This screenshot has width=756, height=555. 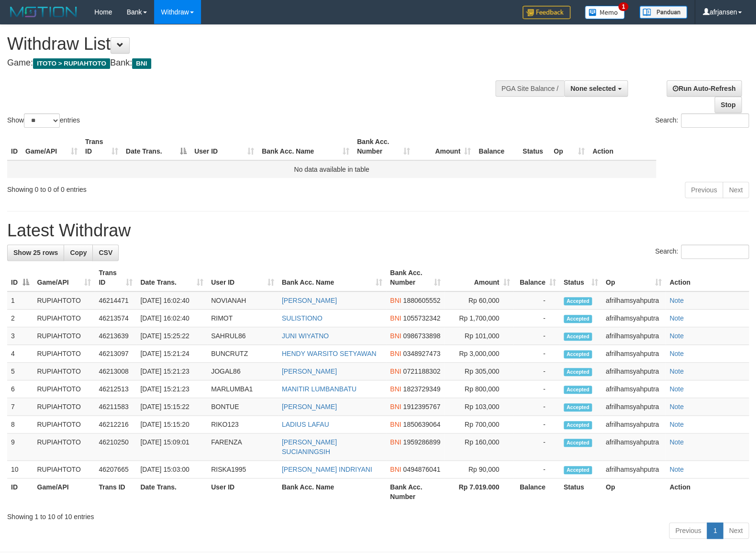 I want to click on select: Showentries, so click(x=42, y=121).